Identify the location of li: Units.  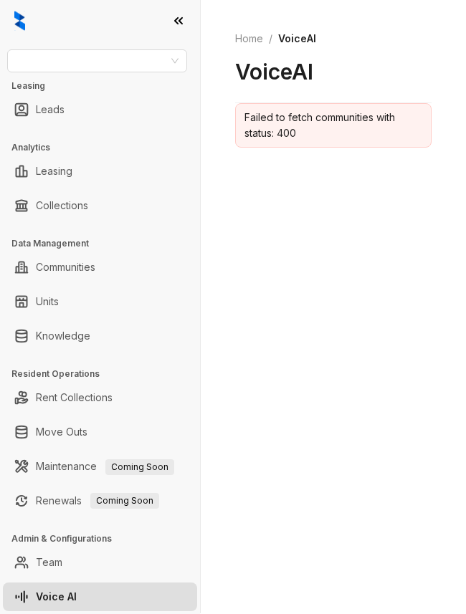
(100, 302).